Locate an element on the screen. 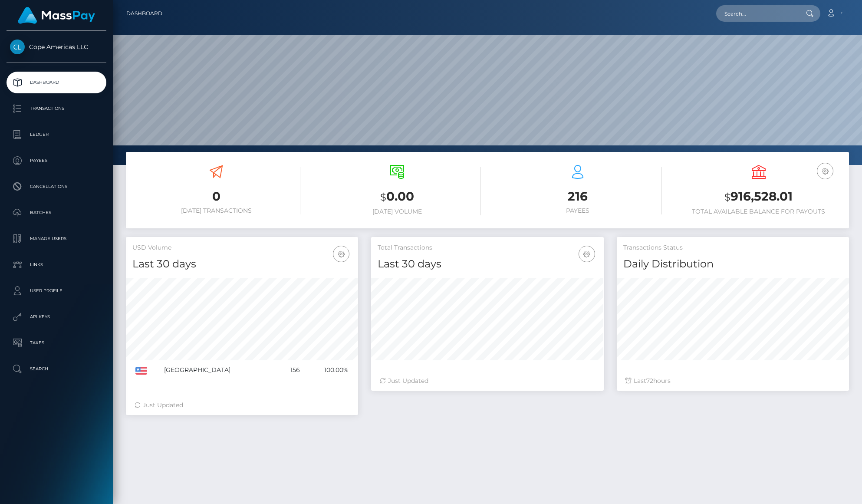  a: Manage Users is located at coordinates (56, 239).